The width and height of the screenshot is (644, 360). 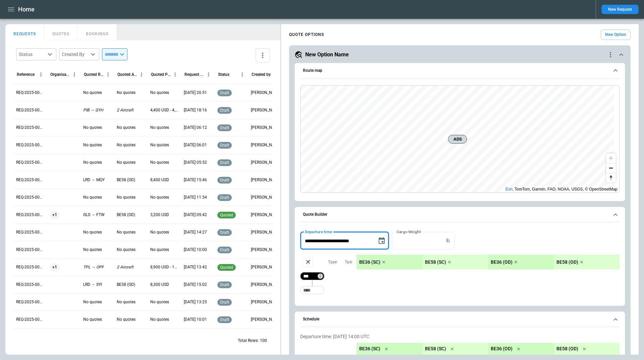 What do you see at coordinates (94, 180) in the screenshot?
I see `p: LRD → MQY` at bounding box center [94, 180].